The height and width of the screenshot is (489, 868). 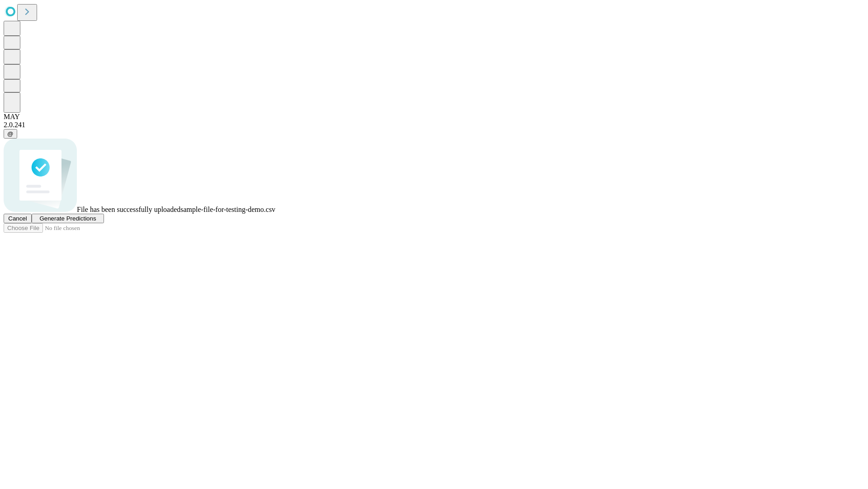 I want to click on div: MAY, so click(x=434, y=117).